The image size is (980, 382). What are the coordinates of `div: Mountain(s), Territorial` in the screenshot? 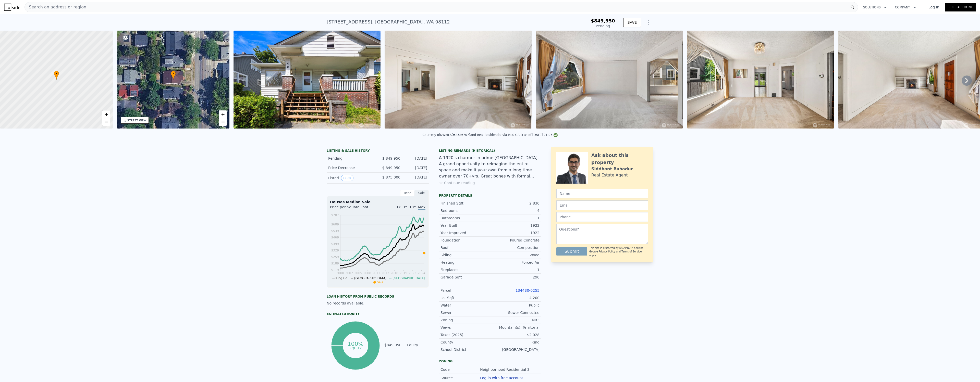 It's located at (515, 327).